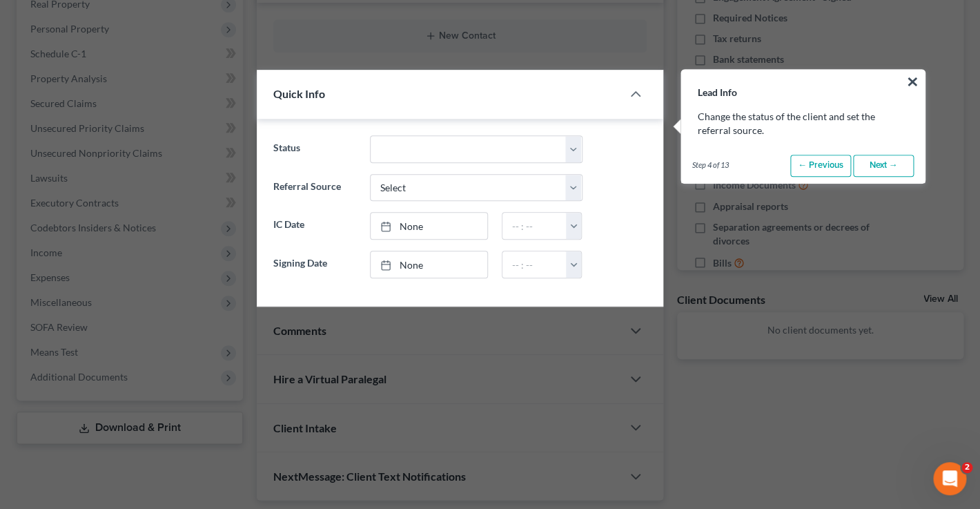 This screenshot has height=509, width=980. I want to click on span: Step 4 of 13, so click(711, 165).